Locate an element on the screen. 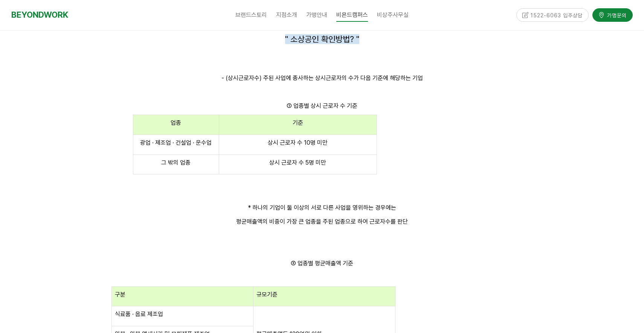 The image size is (644, 333). p: 광업 · 제조업 · 건설업 · 운수업 is located at coordinates (176, 143).